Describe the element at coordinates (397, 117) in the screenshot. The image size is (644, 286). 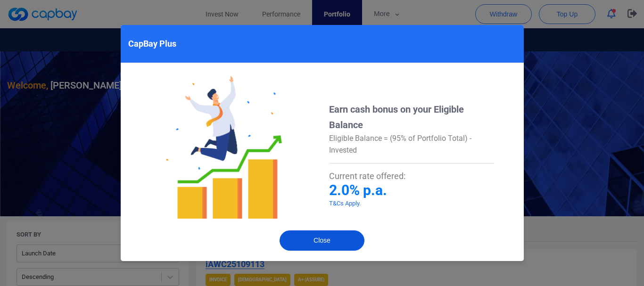
I see `span: Earn cash bonus on your Eligible Balance` at that location.